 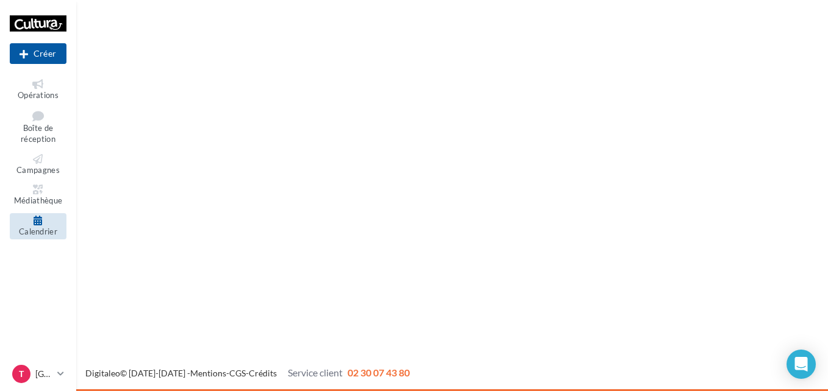 What do you see at coordinates (237, 373) in the screenshot?
I see `a: CGS` at bounding box center [237, 373].